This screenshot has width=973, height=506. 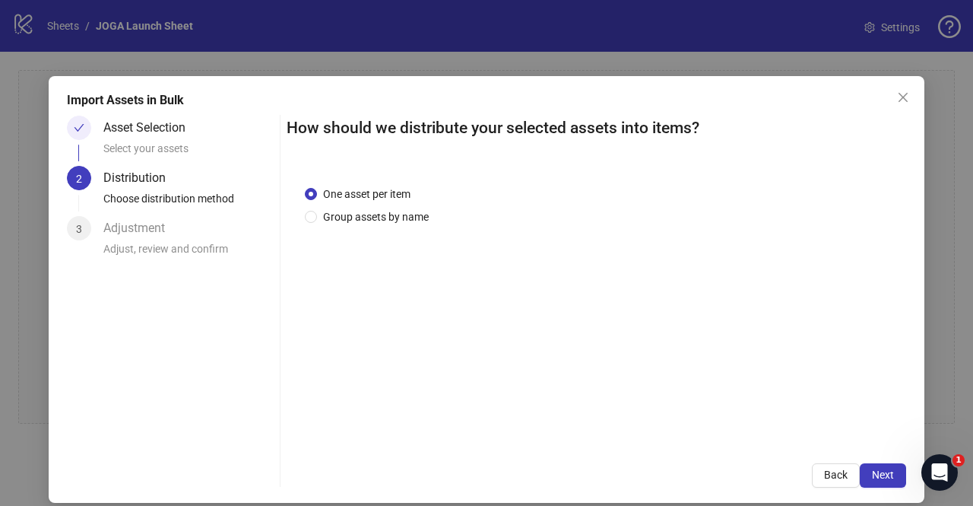 What do you see at coordinates (903, 97) in the screenshot?
I see `button: Close` at bounding box center [903, 97].